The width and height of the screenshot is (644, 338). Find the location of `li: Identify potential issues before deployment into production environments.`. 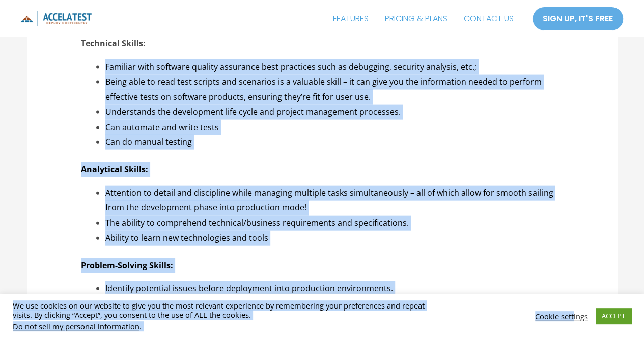

li: Identify potential issues before deployment into production environments. is located at coordinates (334, 289).